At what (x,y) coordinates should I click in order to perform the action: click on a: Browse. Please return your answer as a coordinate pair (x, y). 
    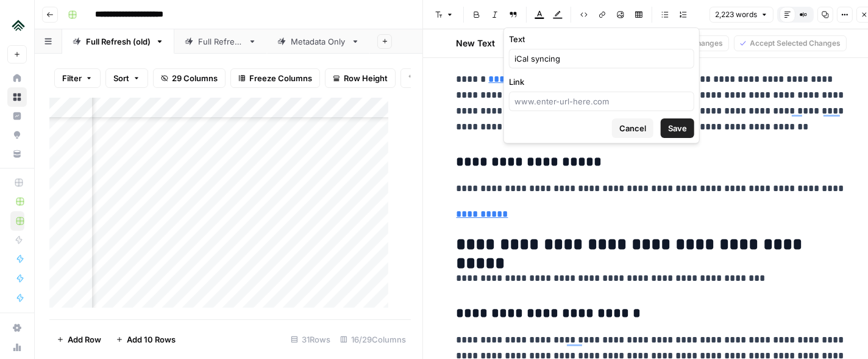
    Looking at the image, I should click on (17, 97).